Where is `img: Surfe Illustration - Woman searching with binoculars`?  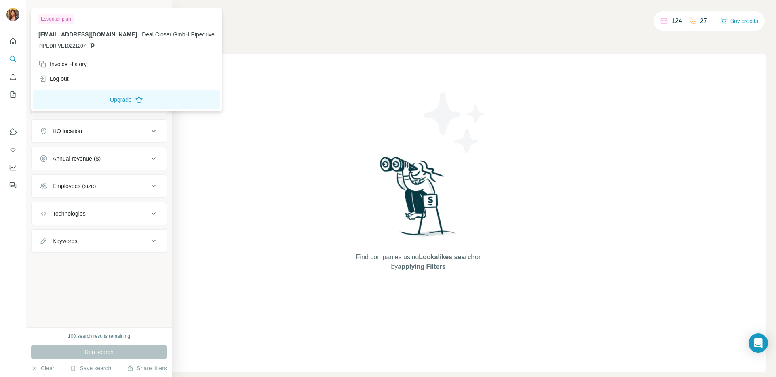 img: Surfe Illustration - Woman searching with binoculars is located at coordinates (418, 200).